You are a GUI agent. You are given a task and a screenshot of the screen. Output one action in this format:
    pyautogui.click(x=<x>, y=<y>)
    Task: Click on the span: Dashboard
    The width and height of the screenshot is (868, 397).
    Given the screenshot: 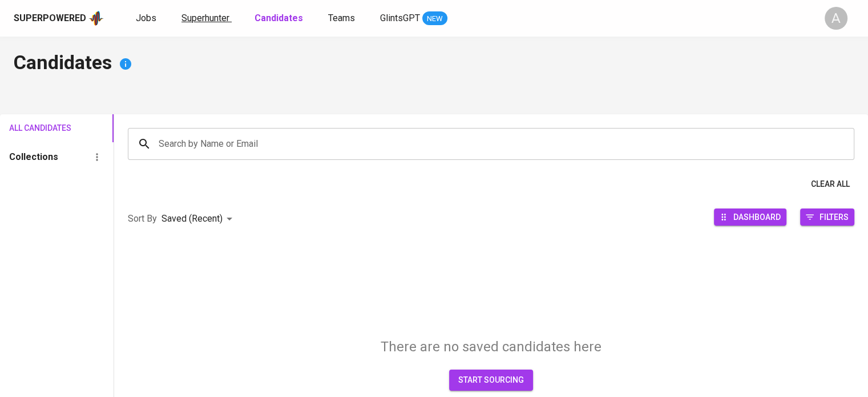 What is the action you would take?
    pyautogui.click(x=757, y=216)
    